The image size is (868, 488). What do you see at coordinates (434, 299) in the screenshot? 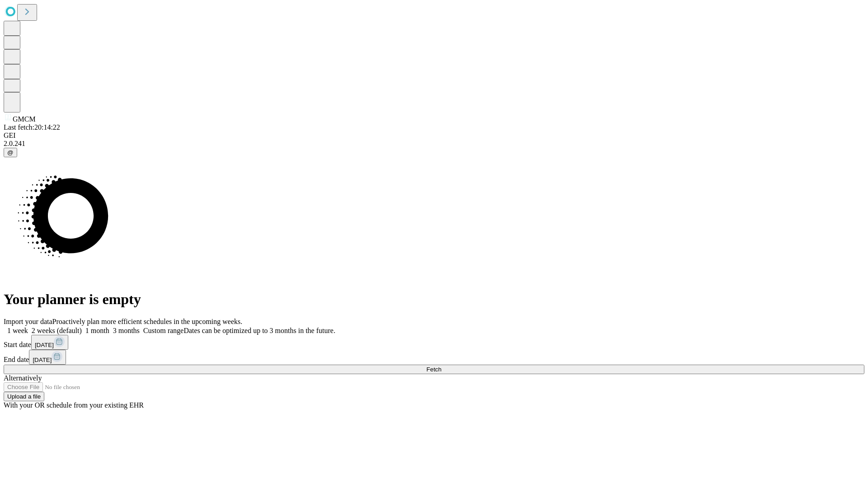
I see `h1: Your planner is empty` at bounding box center [434, 299].